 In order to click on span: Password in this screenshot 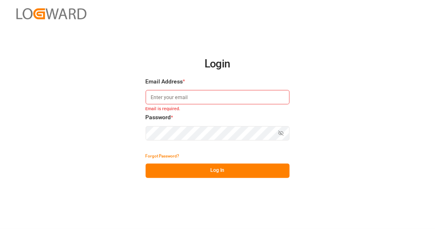, I will do `click(158, 117)`.